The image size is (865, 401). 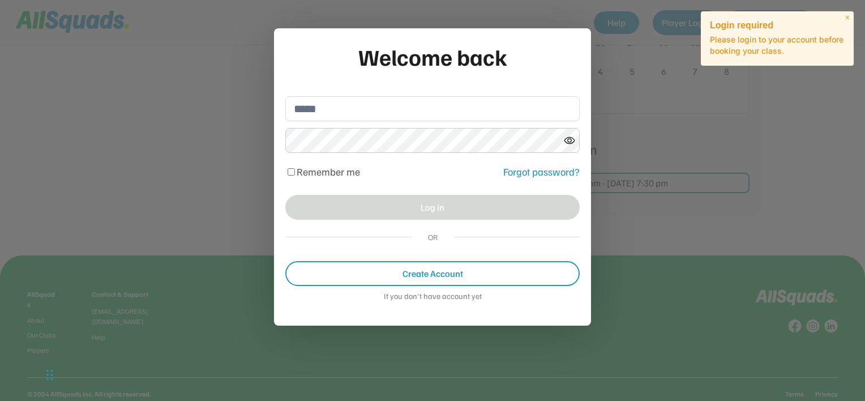 What do you see at coordinates (432, 297) in the screenshot?
I see `div: If you don't have account yet` at bounding box center [432, 297].